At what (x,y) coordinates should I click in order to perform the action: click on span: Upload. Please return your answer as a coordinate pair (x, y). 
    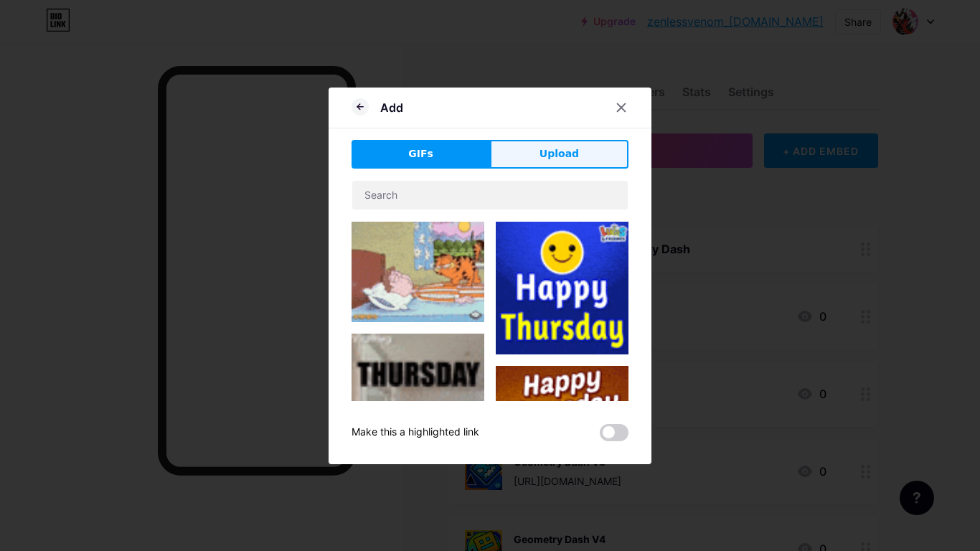
    Looking at the image, I should click on (559, 153).